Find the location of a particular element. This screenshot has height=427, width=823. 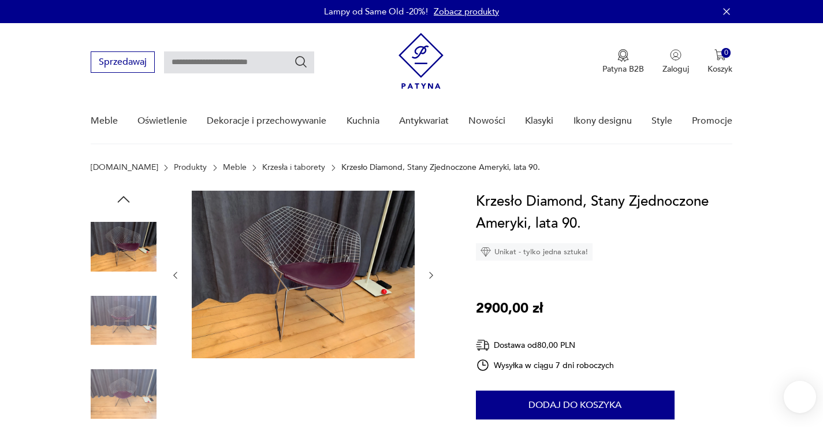

a: Ikona medaluPatyna B2B is located at coordinates (623, 62).